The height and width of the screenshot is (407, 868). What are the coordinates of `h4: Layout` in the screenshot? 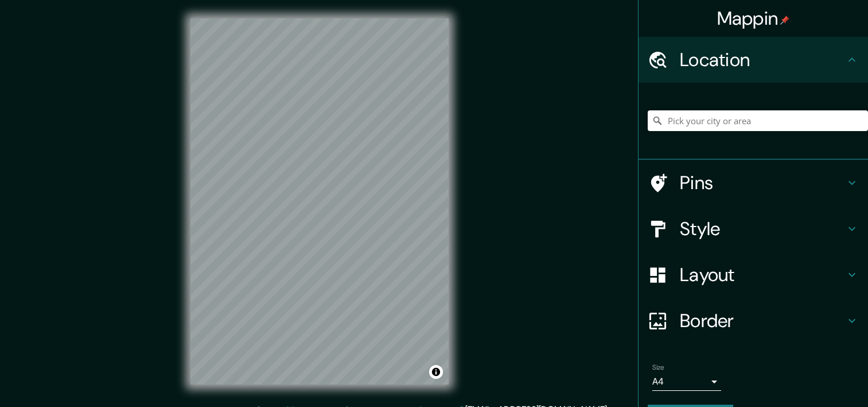 It's located at (763, 275).